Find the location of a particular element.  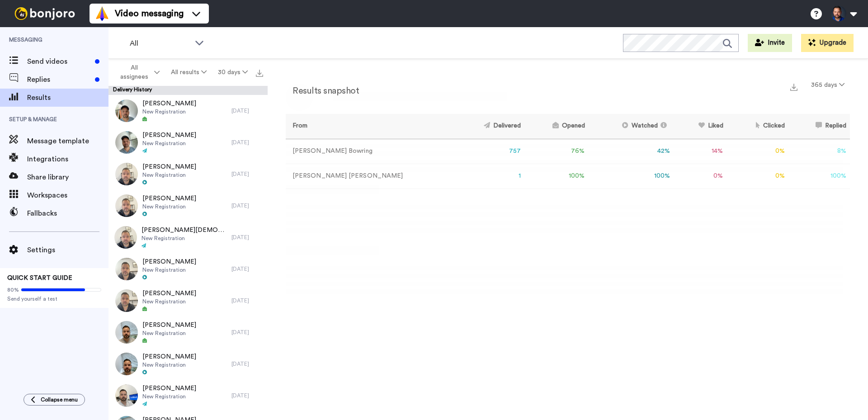

span: Message template is located at coordinates (68, 141).